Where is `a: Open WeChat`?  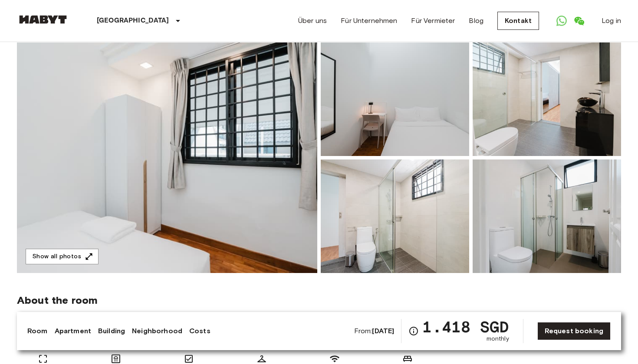 a: Open WeChat is located at coordinates (579, 21).